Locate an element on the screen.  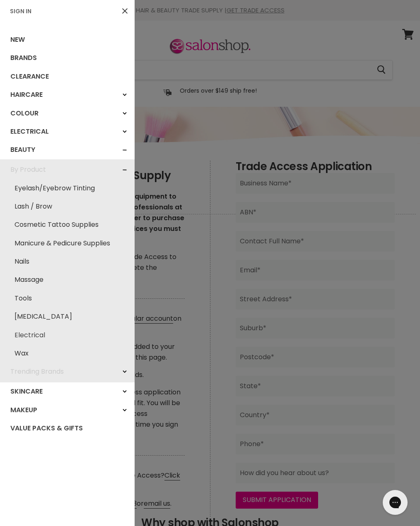
a: Tools is located at coordinates (67, 298).